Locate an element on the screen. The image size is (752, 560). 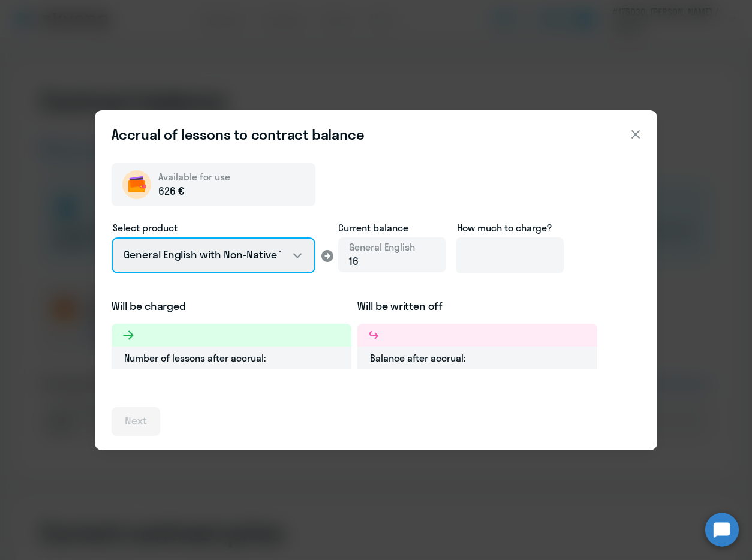
span: 626 € is located at coordinates (171, 191).